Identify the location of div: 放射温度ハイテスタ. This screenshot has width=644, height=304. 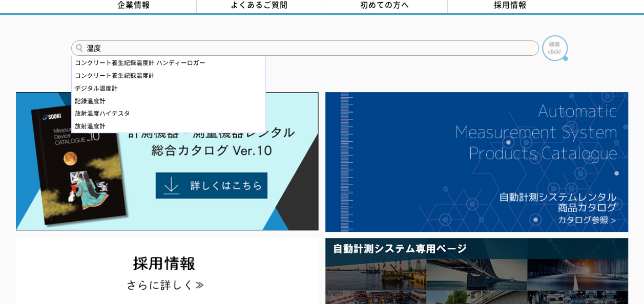
(168, 113).